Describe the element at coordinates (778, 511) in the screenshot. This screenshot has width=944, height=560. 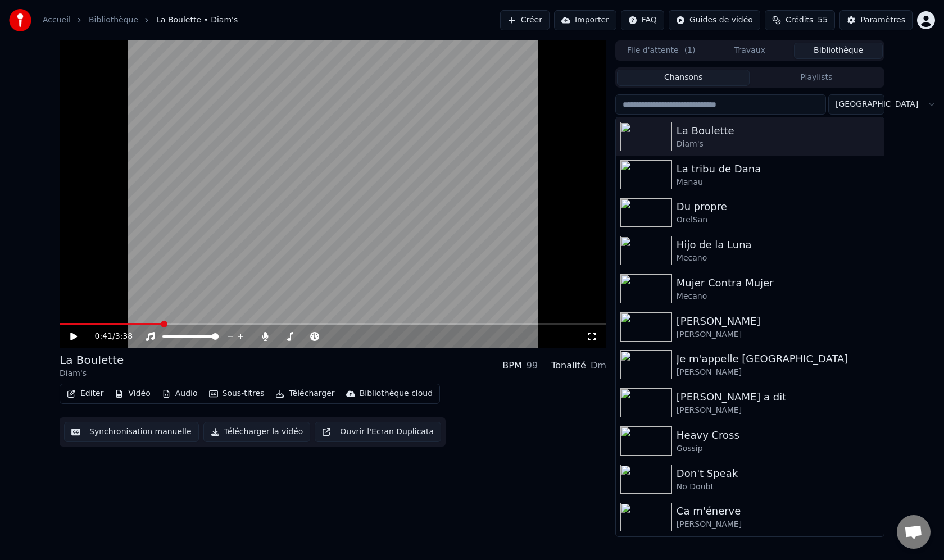
I see `div: Ca m'énerve` at that location.